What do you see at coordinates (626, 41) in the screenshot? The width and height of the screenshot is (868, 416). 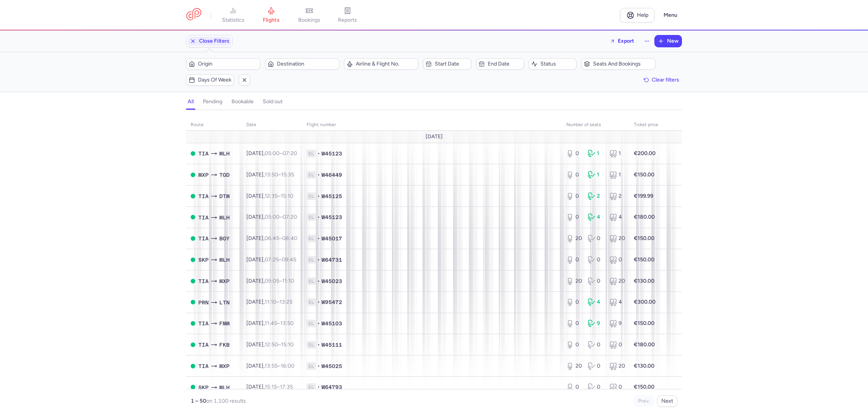 I see `span: Export` at bounding box center [626, 41].